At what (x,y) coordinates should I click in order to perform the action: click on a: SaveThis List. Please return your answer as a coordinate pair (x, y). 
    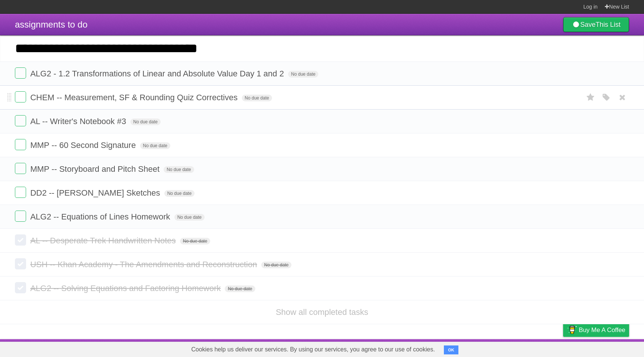
    Looking at the image, I should click on (596, 25).